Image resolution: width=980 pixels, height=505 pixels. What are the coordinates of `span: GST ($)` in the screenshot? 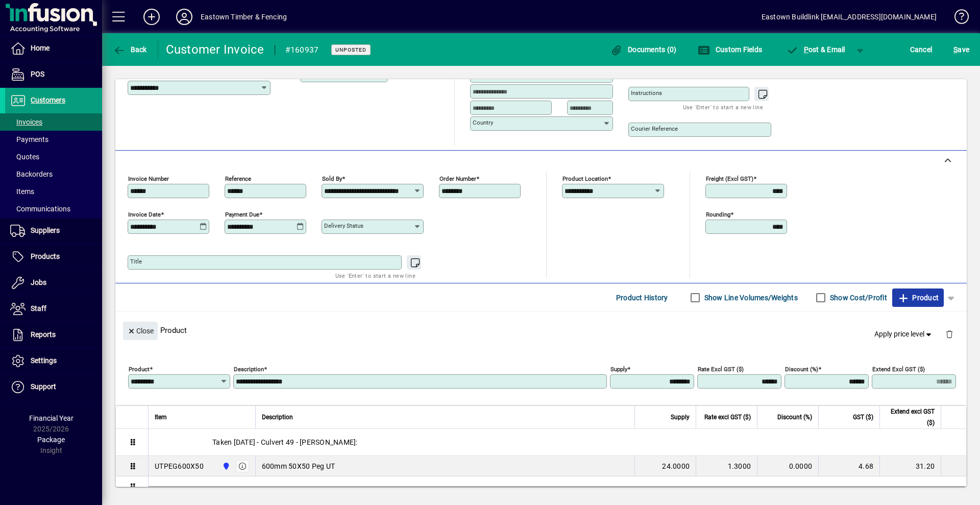 It's located at (863, 417).